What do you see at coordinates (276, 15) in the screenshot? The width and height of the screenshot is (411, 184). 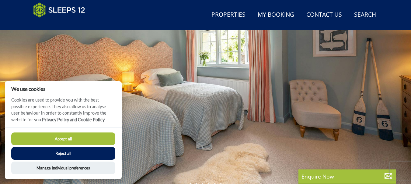 I see `a: My Booking` at bounding box center [276, 15].